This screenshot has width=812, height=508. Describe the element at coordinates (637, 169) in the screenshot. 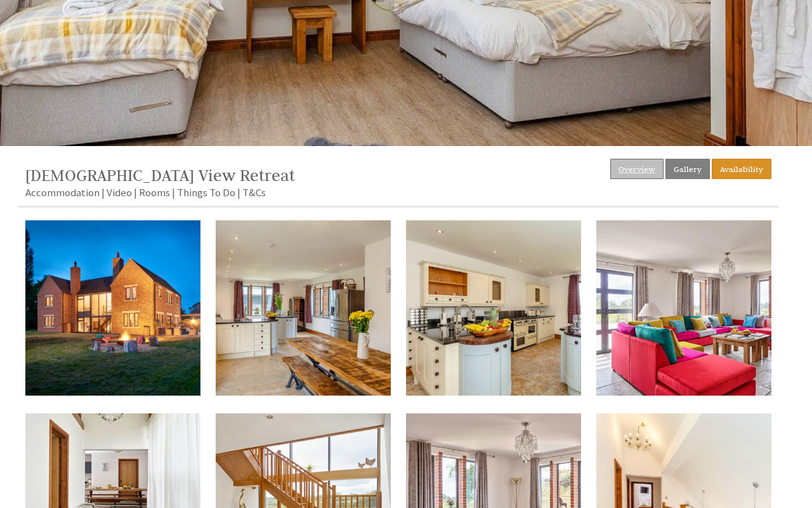

I see `a: Overview` at that location.